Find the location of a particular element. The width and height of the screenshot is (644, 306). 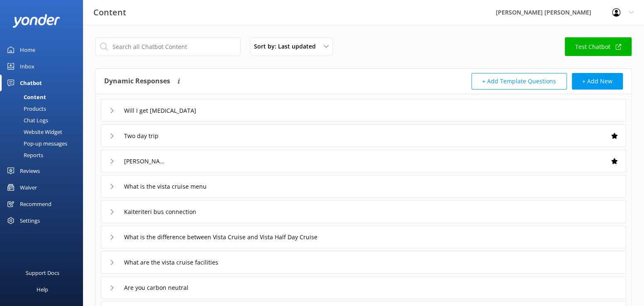

div: Products is located at coordinates (25, 109).